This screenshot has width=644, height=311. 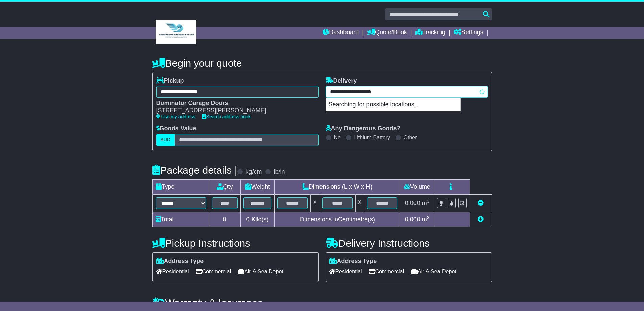 I want to click on label: No, so click(x=337, y=137).